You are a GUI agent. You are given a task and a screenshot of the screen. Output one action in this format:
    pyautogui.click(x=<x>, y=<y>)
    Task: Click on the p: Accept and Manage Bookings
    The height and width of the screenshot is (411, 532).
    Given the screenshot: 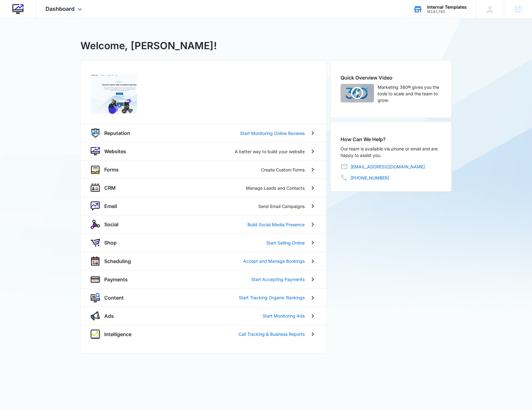 What is the action you would take?
    pyautogui.click(x=274, y=261)
    